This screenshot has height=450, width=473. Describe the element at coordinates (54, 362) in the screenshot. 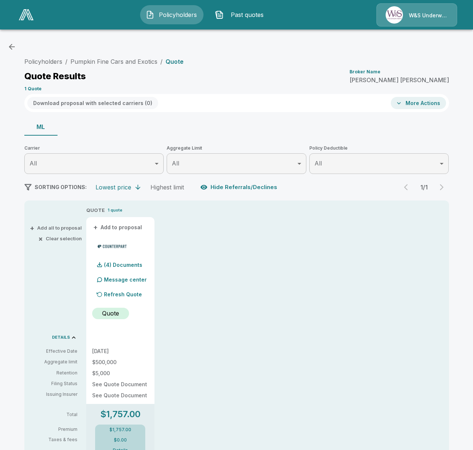

I see `p: Aggregate limit` at that location.